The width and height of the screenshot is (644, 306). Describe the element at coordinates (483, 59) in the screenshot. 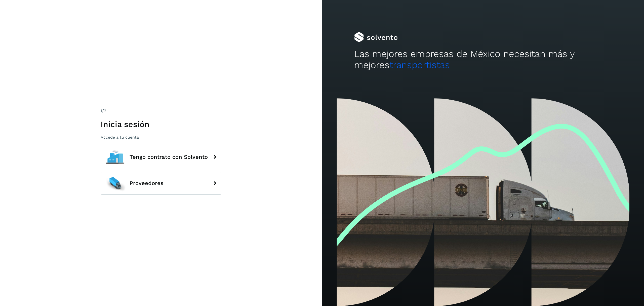

I see `h2: Las mejores empresas de México necesitan más y mejores` at that location.